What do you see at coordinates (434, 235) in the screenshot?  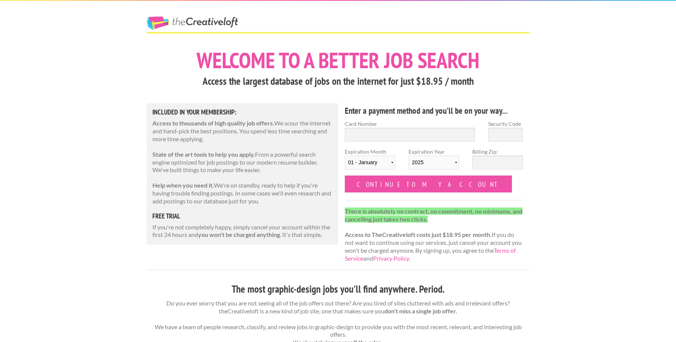 I see `p: If you do not want to continue using our services, just cancel your account you won't be charged ...` at bounding box center [434, 235].